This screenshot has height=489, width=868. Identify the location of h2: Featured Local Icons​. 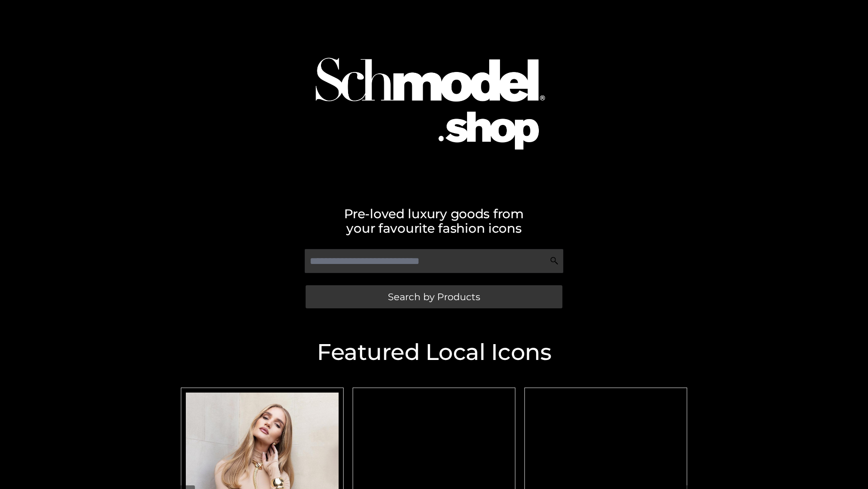
(434, 352).